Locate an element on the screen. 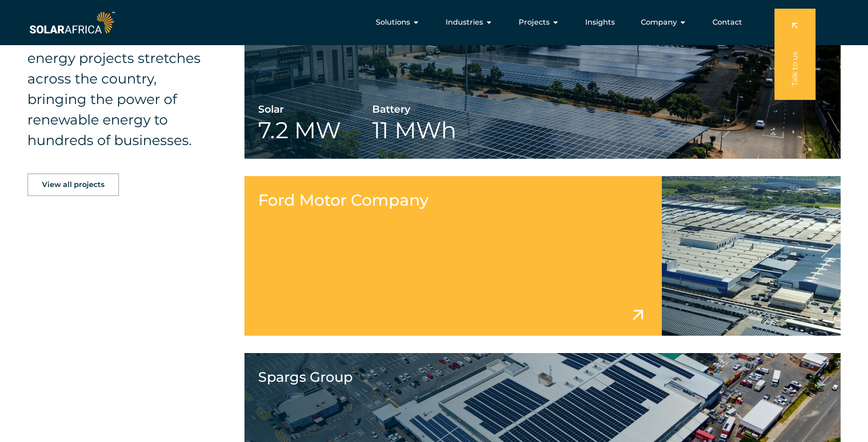 The width and height of the screenshot is (868, 442). span: View all projects is located at coordinates (73, 185).